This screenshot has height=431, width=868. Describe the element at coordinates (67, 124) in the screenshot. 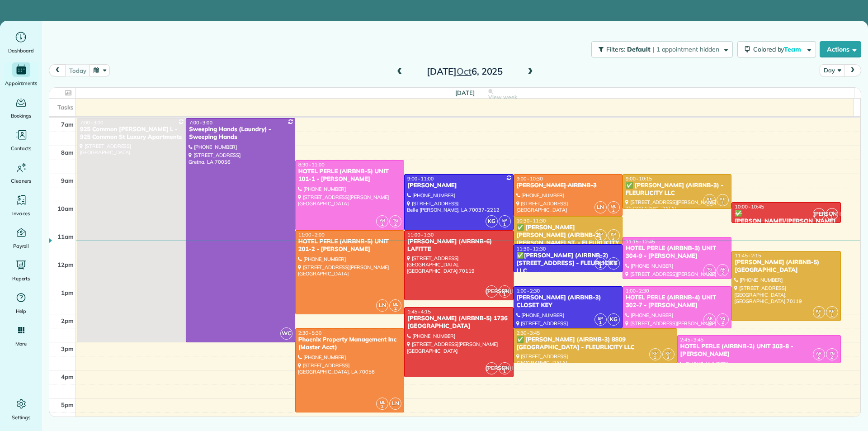

I see `span: 7am` at that location.